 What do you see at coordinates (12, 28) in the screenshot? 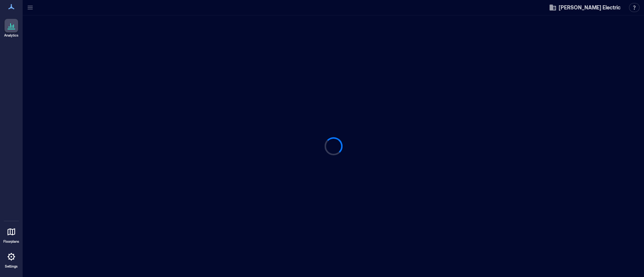
I see `a: Analytics` at bounding box center [12, 28].